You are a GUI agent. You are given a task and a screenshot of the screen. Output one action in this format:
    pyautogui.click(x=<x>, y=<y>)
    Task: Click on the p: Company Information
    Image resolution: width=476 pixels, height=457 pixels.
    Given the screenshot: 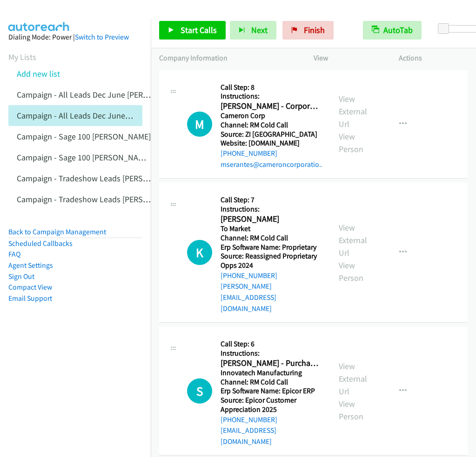 What is the action you would take?
    pyautogui.click(x=228, y=58)
    